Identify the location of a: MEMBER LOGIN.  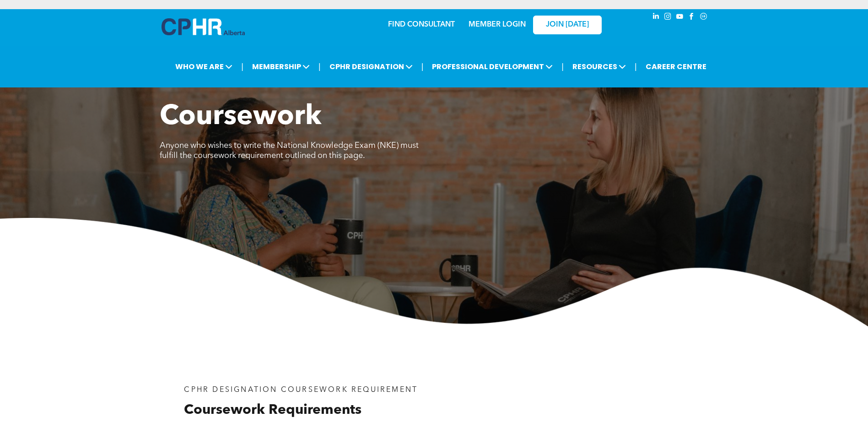
(497, 25).